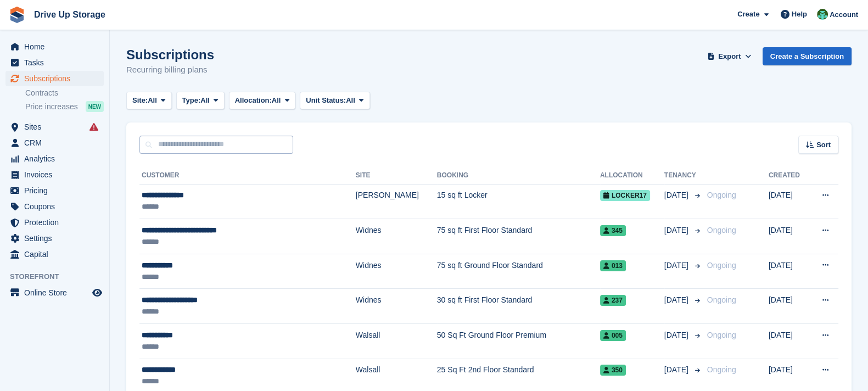  I want to click on span: Account, so click(843, 14).